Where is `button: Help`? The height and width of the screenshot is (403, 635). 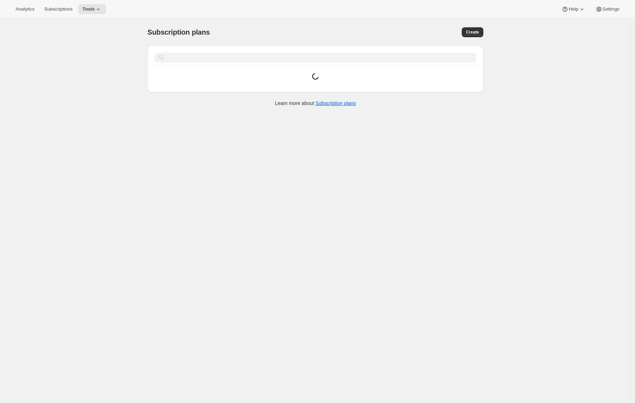 button: Help is located at coordinates (573, 9).